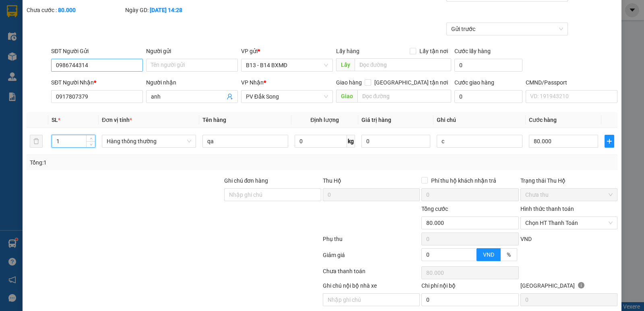 The image size is (644, 311). Describe the element at coordinates (372, 258) in the screenshot. I see `div: Giảm giá` at that location.